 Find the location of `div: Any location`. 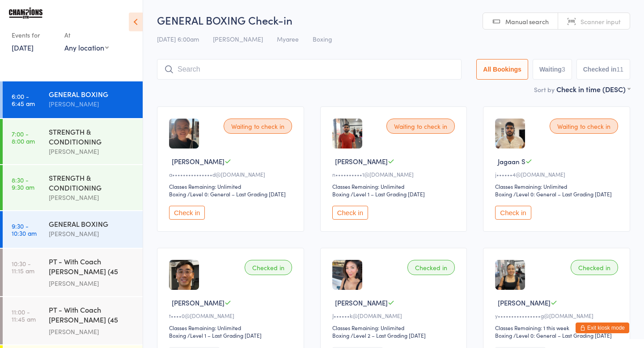

div: Any location is located at coordinates (86, 47).